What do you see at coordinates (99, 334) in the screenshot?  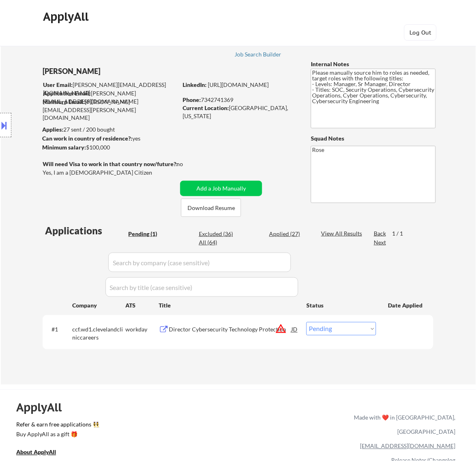 I see `div: ccf.wd1.clevelandcliniccareers` at bounding box center [99, 334].